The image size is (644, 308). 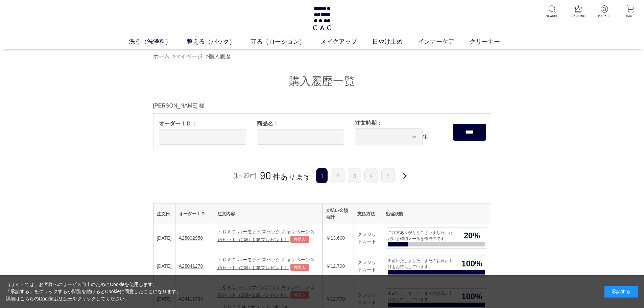 I want to click on img: logo, so click(x=322, y=18).